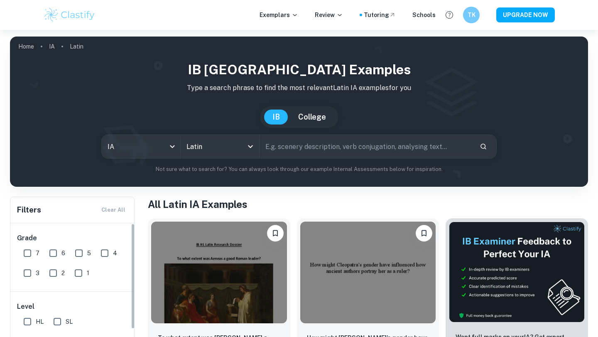  I want to click on button: TK, so click(471, 15).